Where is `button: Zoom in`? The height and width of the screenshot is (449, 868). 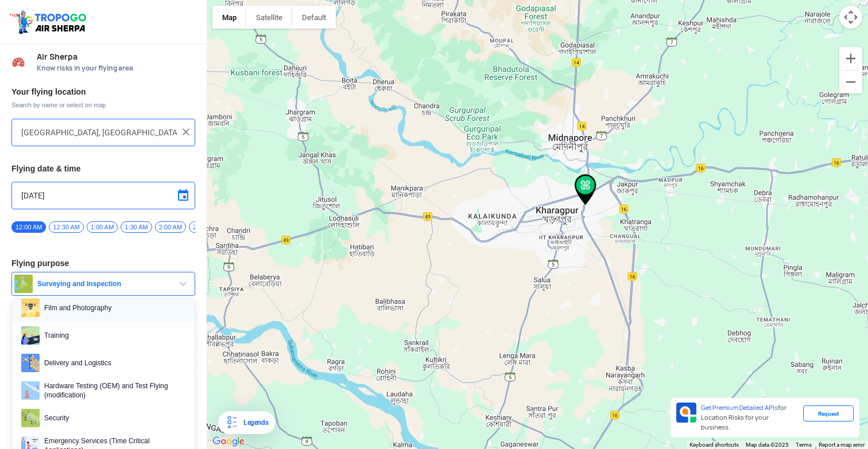 button: Zoom in is located at coordinates (850, 59).